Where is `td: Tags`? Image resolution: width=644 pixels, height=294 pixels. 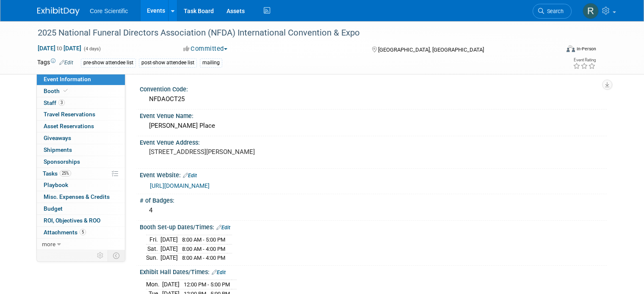
td: Tags is located at coordinates (55, 63).